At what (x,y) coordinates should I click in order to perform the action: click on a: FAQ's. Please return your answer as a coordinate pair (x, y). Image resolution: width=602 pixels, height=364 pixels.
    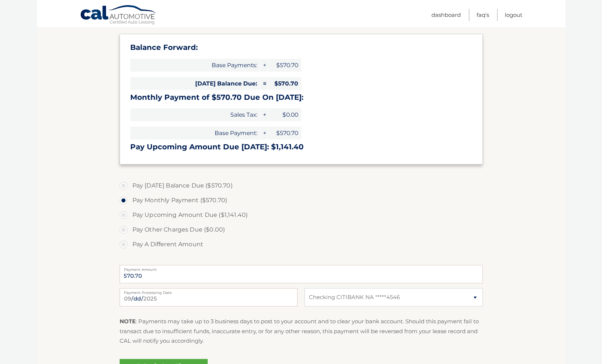
    Looking at the image, I should click on (483, 15).